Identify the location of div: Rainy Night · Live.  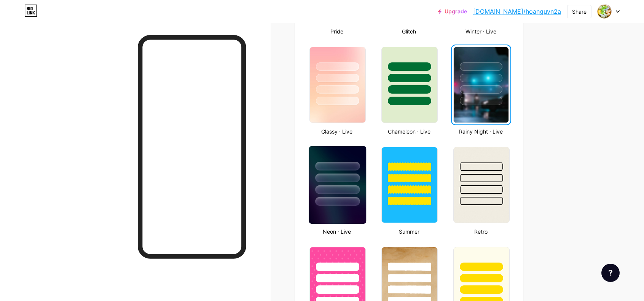
(481, 131).